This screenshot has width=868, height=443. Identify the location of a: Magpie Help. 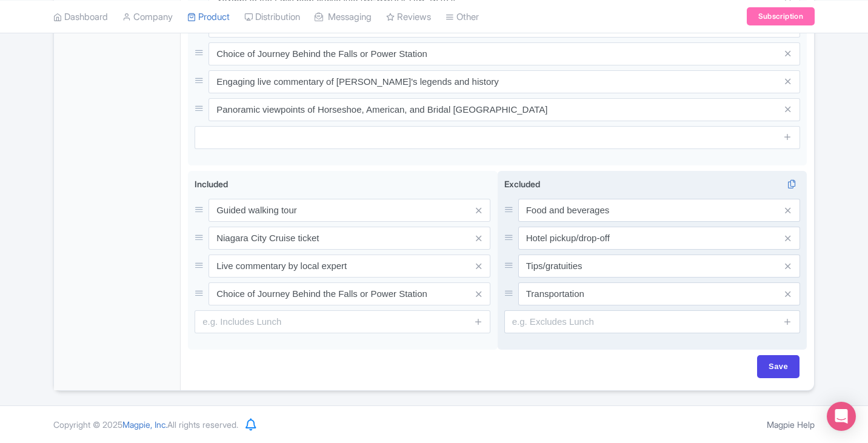
(790, 424).